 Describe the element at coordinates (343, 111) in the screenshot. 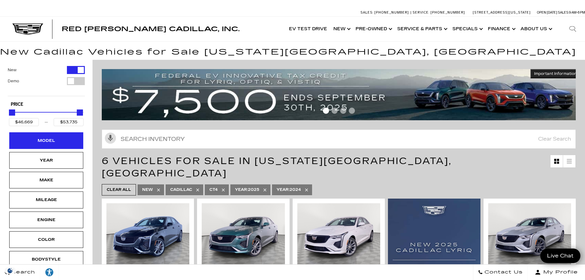

I see `span: Go to slide 3` at that location.